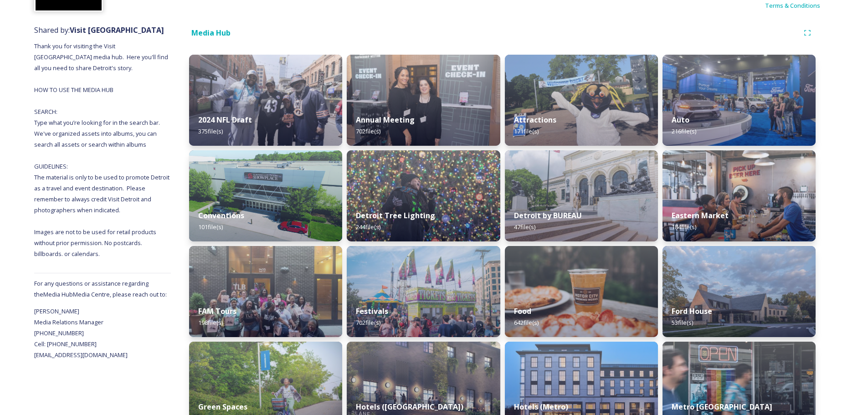 The image size is (868, 415). Describe the element at coordinates (211, 227) in the screenshot. I see `span: 101 file(s)` at that location.